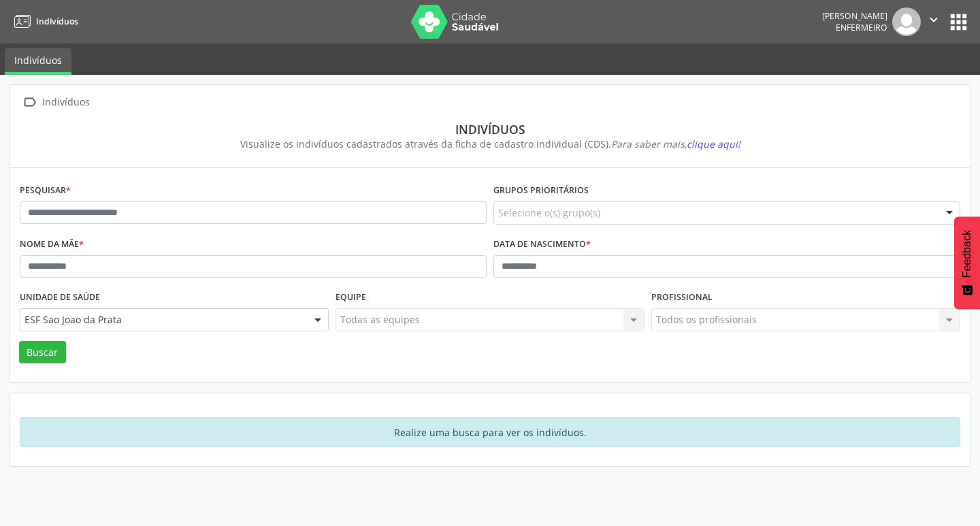 Image resolution: width=980 pixels, height=526 pixels. What do you see at coordinates (60, 298) in the screenshot?
I see `label: Unidade de saúde` at bounding box center [60, 298].